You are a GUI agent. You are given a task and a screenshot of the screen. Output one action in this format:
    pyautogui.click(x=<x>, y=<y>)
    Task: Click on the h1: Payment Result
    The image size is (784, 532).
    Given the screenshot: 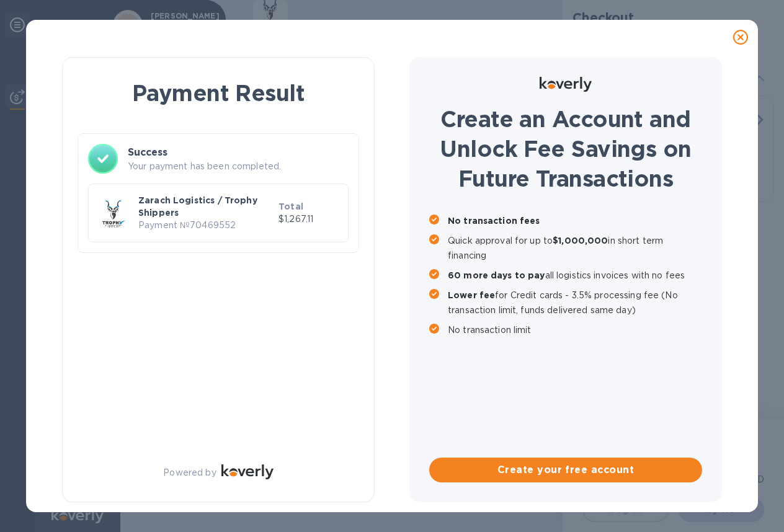 What is the action you would take?
    pyautogui.click(x=218, y=93)
    